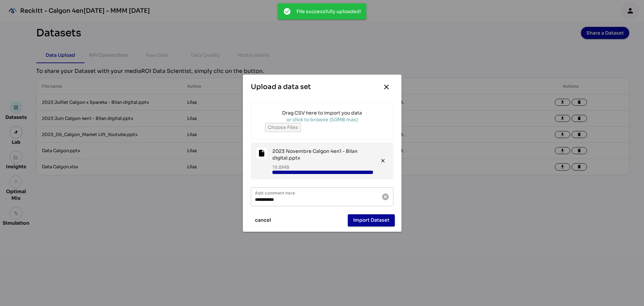  Describe the element at coordinates (281, 87) in the screenshot. I see `div: Upload a data set` at that location.